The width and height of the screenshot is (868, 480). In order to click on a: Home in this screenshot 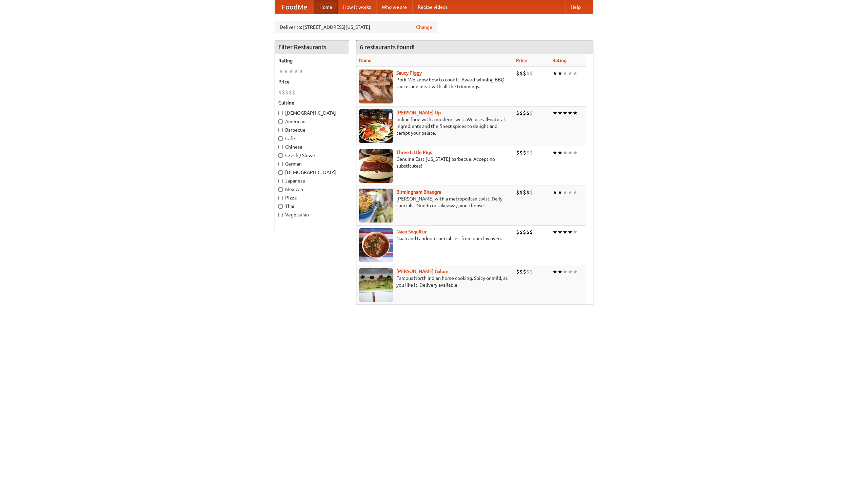, I will do `click(326, 7)`.